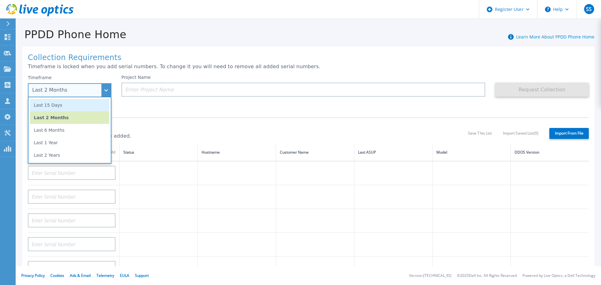 This screenshot has height=285, width=601. What do you see at coordinates (472, 153) in the screenshot?
I see `th: Model` at bounding box center [472, 153].